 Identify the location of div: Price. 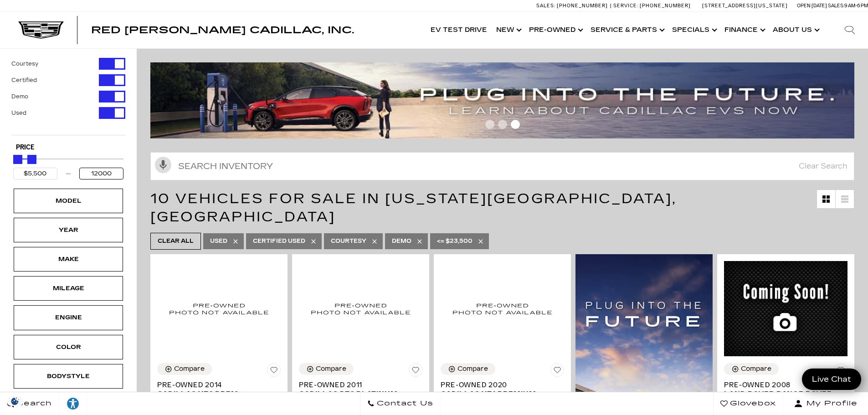
(68, 165).